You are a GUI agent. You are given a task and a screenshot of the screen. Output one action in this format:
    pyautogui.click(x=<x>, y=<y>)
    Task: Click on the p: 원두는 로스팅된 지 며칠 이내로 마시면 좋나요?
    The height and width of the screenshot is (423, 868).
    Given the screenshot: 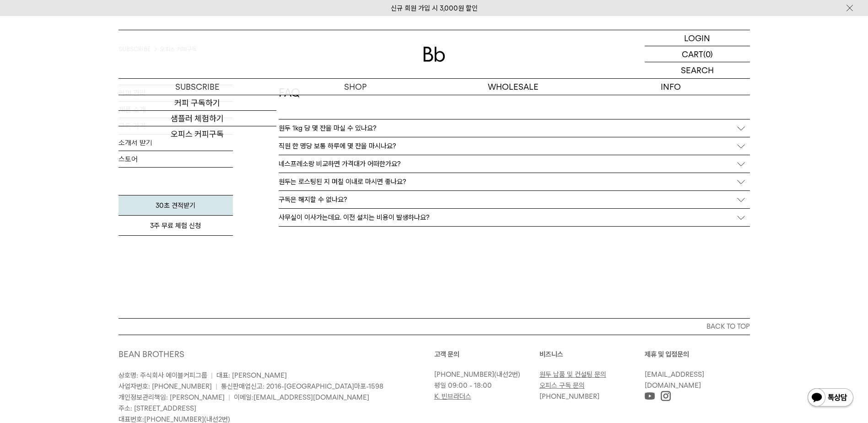 What is the action you would take?
    pyautogui.click(x=343, y=182)
    